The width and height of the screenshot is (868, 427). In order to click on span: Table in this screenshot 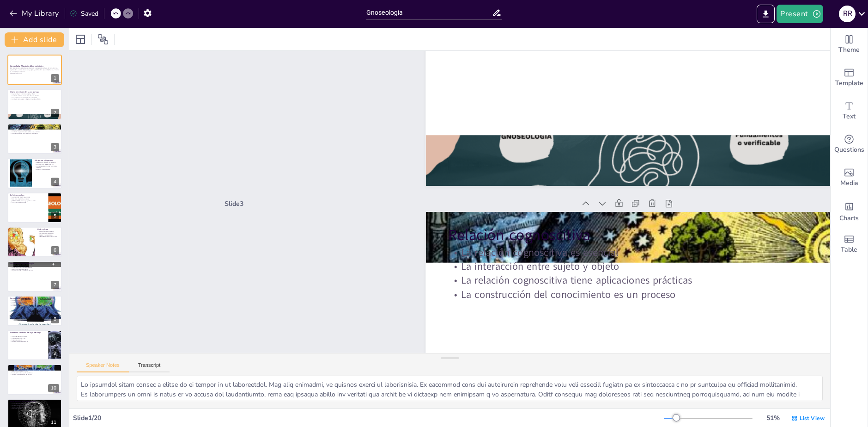, I will do `click(849, 250)`.